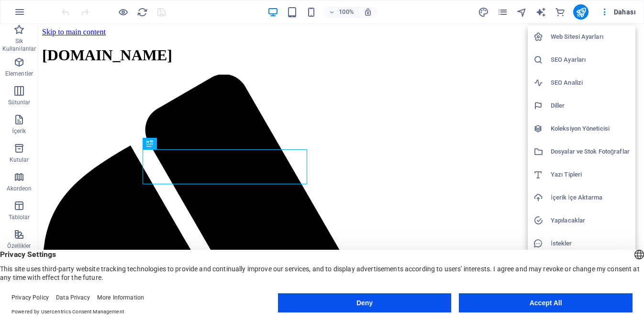  What do you see at coordinates (590, 129) in the screenshot?
I see `h6: Koleksiyon Yöneticisi` at bounding box center [590, 129].